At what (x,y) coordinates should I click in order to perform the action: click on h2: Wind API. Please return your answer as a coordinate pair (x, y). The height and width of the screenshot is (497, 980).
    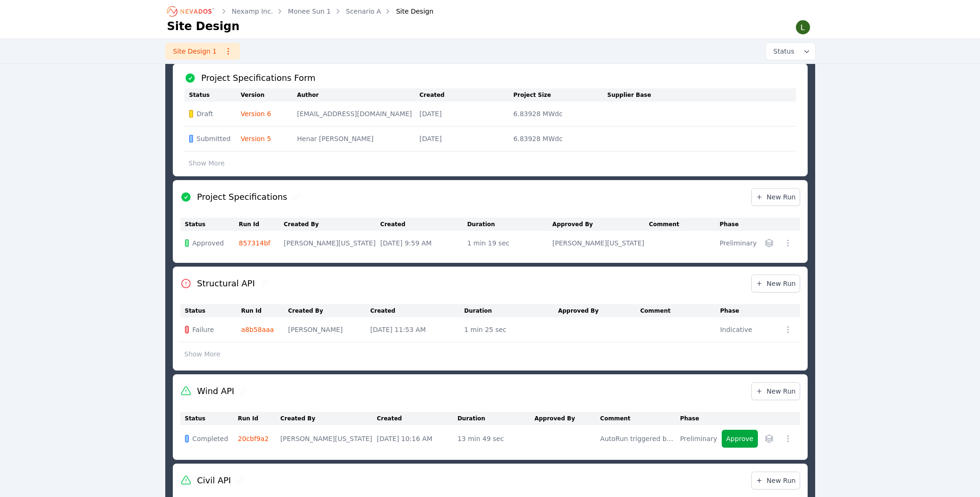
    Looking at the image, I should click on (215, 391).